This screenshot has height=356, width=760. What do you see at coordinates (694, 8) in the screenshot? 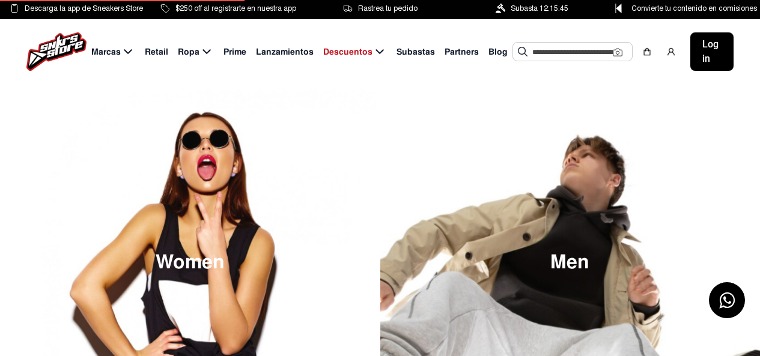
I see `span: Convierte tu contenido en comisiones` at bounding box center [694, 8].